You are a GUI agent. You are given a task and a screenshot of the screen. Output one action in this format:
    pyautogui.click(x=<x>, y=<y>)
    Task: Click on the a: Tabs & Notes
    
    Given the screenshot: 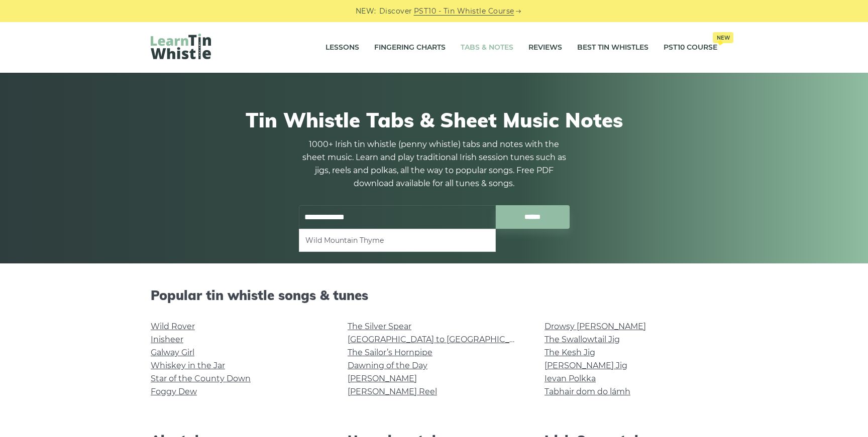 What is the action you would take?
    pyautogui.click(x=486, y=48)
    